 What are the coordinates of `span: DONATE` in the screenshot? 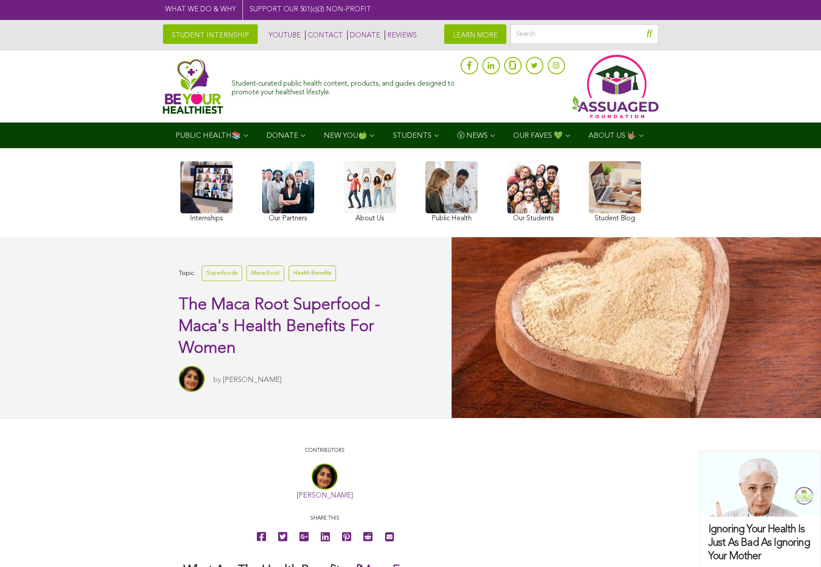 It's located at (282, 136).